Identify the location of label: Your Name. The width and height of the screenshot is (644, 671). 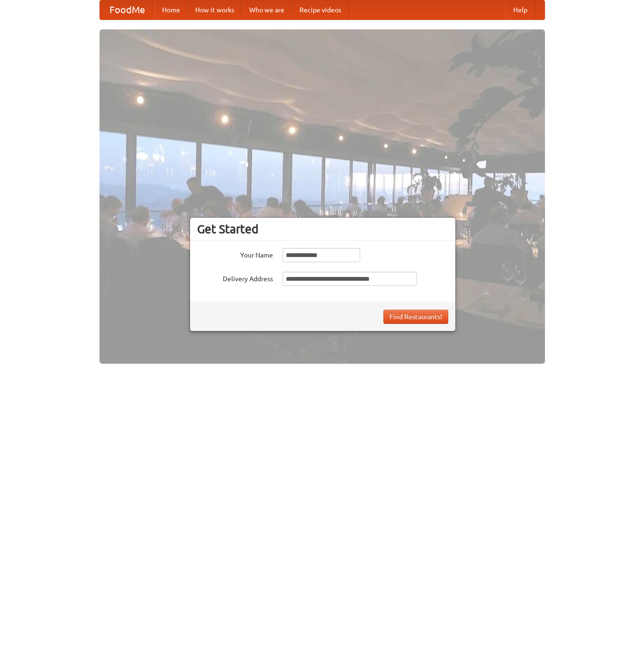
(235, 254).